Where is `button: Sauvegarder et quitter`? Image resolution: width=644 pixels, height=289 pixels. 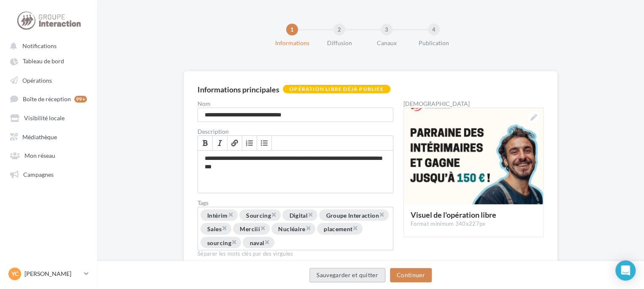
button: Sauvegarder et quitter is located at coordinates (347, 275).